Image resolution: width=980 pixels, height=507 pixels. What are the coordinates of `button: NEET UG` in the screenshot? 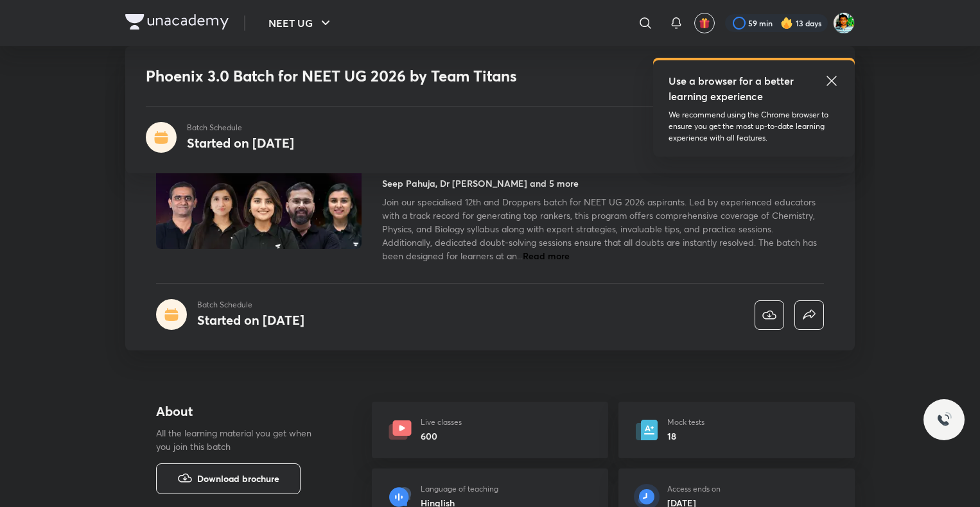 It's located at (300, 23).